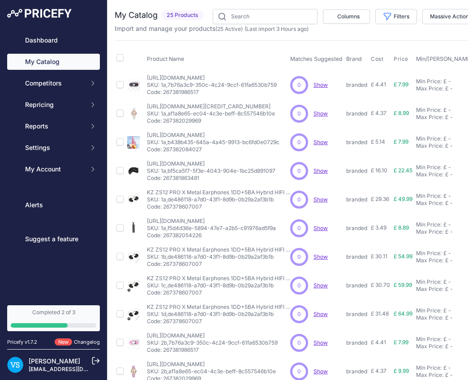 Image resolution: width=468 pixels, height=380 pixels. Describe the element at coordinates (53, 62) in the screenshot. I see `a: My Catalog` at that location.